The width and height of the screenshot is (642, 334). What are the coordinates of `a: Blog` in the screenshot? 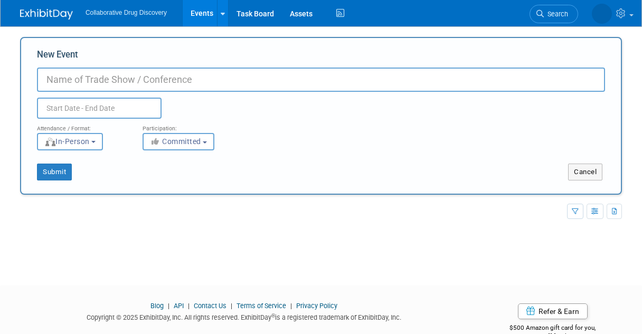 It's located at (157, 306).